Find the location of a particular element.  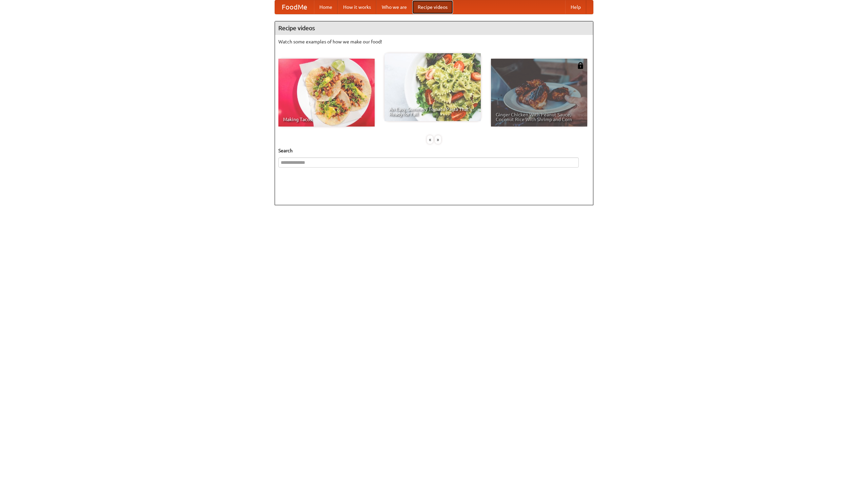

a: Recipe videos is located at coordinates (433, 7).